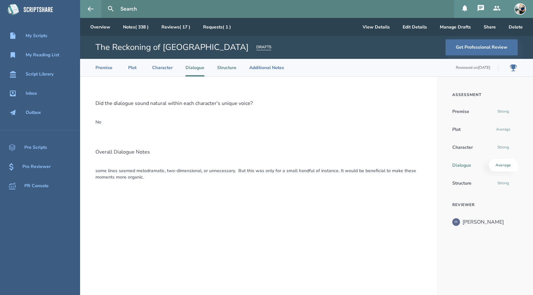 The image size is (533, 295). Describe the element at coordinates (42, 55) in the screenshot. I see `div: My Reading List` at that location.